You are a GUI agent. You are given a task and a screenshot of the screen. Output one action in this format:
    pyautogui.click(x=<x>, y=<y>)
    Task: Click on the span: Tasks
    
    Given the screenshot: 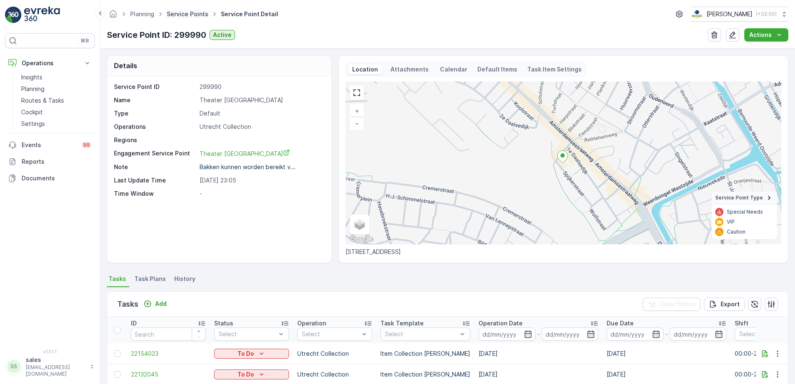 What is the action you would take?
    pyautogui.click(x=117, y=279)
    